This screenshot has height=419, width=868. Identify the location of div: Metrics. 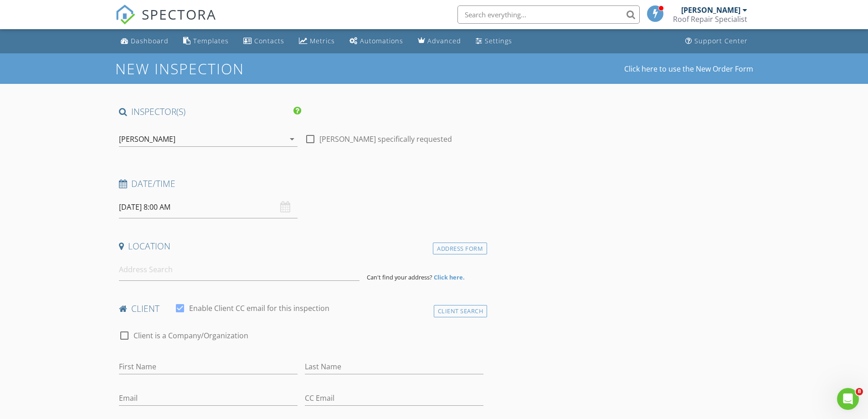
(322, 41).